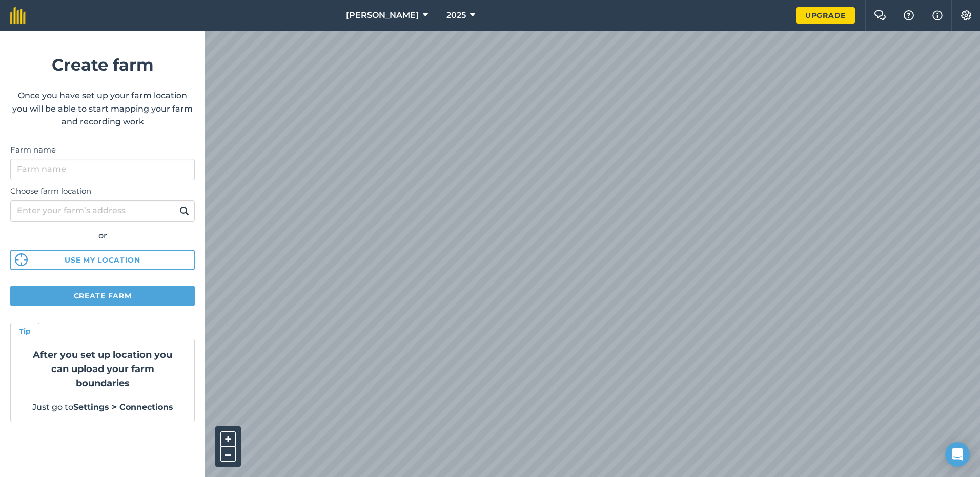  Describe the element at coordinates (102, 211) in the screenshot. I see `input: Enter your farm’s address` at that location.